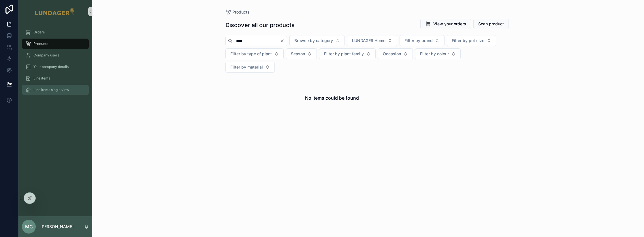 This screenshot has height=237, width=644. Describe the element at coordinates (445, 24) in the screenshot. I see `button: View your orders` at that location.